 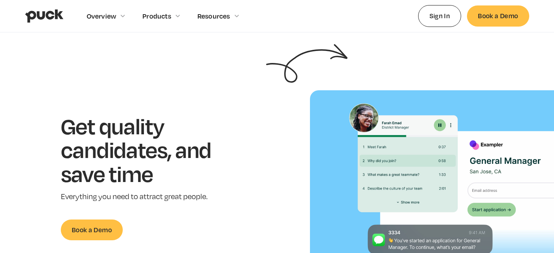 What do you see at coordinates (147, 150) in the screenshot?
I see `h1: Get quality candidates, and save time` at bounding box center [147, 150].